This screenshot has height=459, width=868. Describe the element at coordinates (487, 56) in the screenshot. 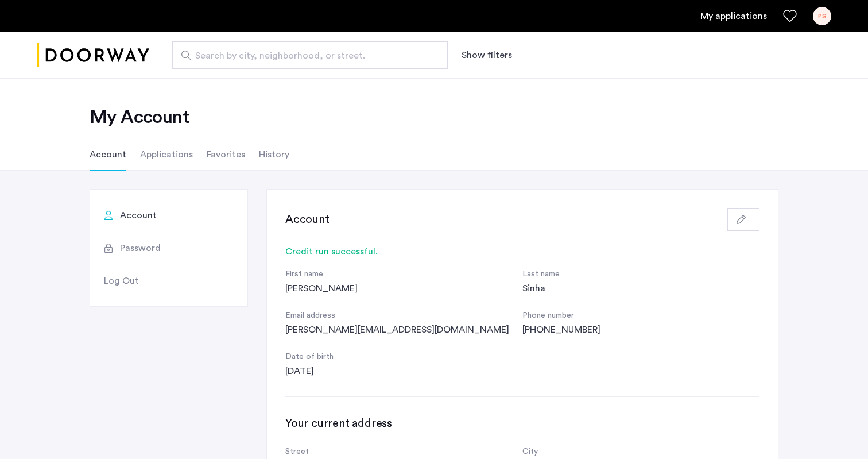

I see `button: Show or hide filters` at that location.